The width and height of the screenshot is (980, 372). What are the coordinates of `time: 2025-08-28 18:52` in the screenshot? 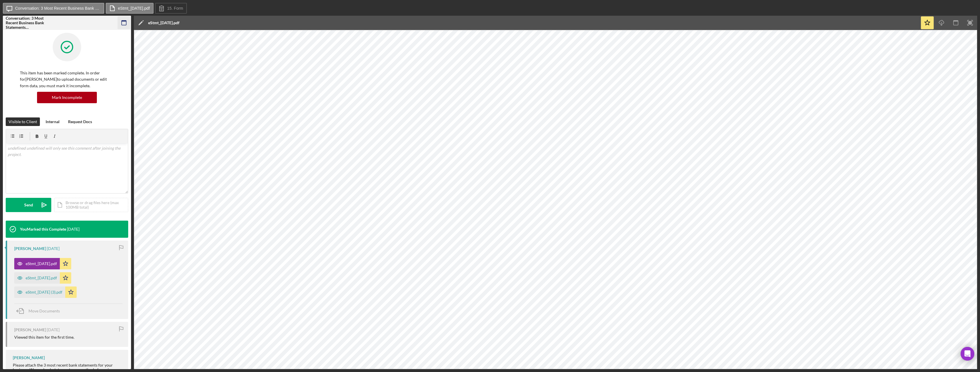 It's located at (53, 330).